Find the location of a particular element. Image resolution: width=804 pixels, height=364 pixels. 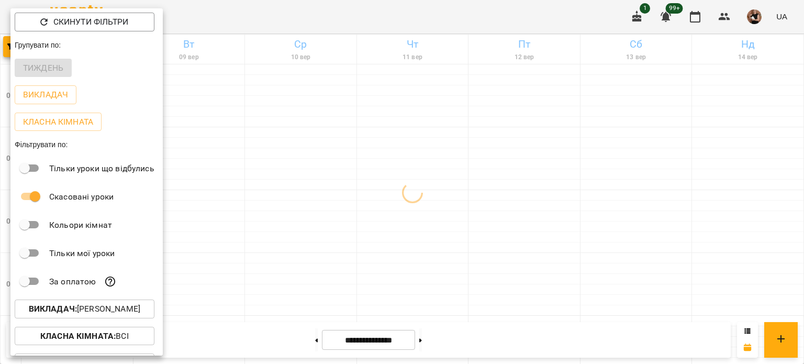

button: Класна кімната:Всі is located at coordinates (84, 336).